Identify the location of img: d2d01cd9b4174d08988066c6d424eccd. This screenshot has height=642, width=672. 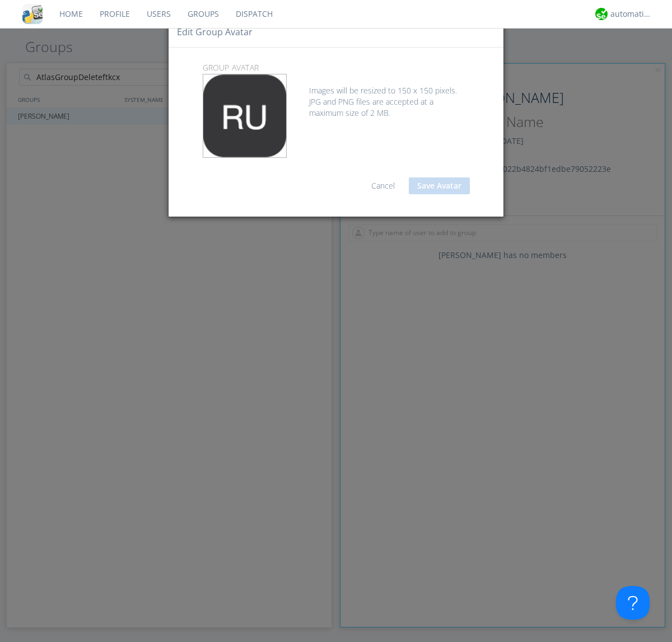
(601, 14).